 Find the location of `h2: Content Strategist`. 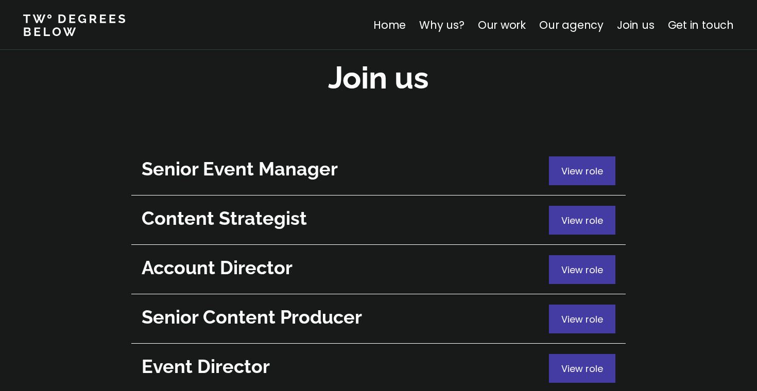

h2: Content Strategist is located at coordinates (342, 218).